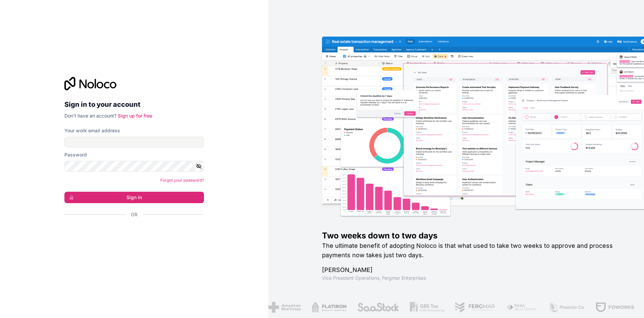  I want to click on img: /assets/flatiron-C8eUkumj.png, so click(329, 307).